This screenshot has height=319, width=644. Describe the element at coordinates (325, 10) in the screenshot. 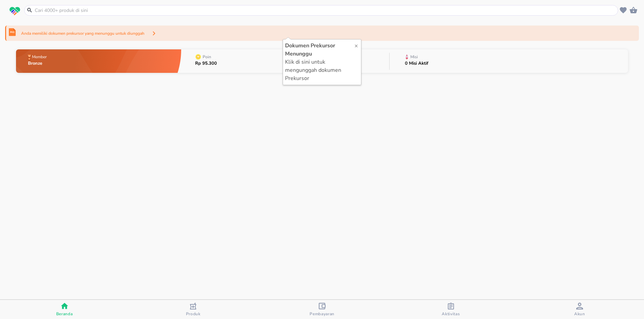

I see `input: Cari 4000+ produk di sini` at that location.